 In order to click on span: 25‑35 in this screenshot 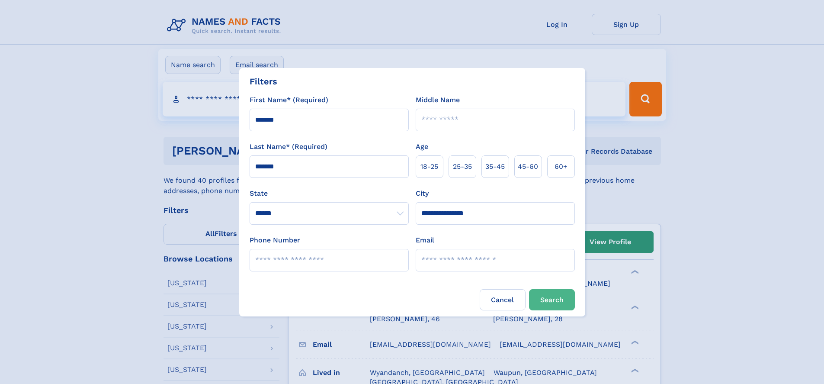, I will do `click(463, 167)`.